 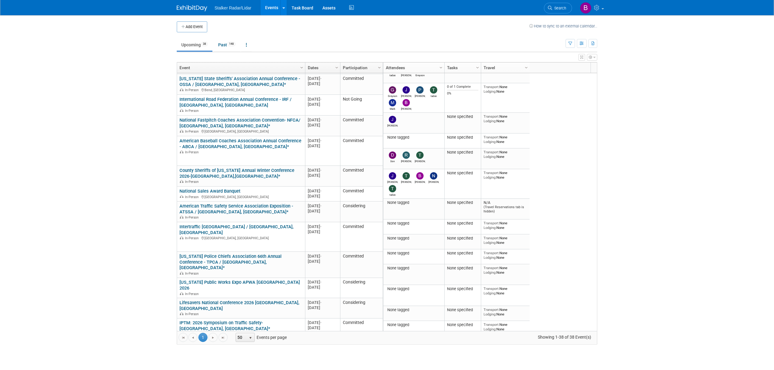 I want to click on span: Events per page, so click(x=260, y=337).